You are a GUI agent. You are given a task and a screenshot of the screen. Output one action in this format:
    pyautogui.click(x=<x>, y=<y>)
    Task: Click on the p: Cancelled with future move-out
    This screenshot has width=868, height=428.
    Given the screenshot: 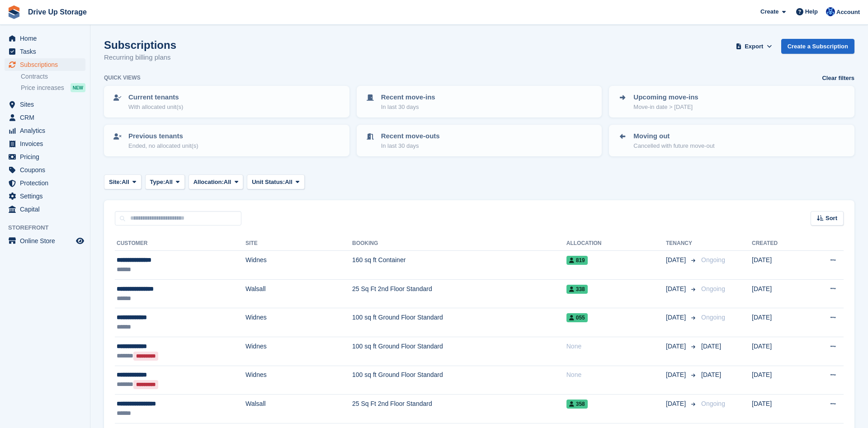 What is the action you would take?
    pyautogui.click(x=673, y=146)
    